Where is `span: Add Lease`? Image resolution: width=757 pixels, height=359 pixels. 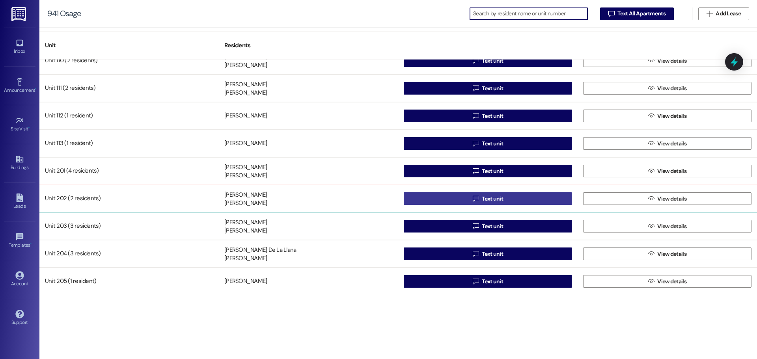
span: Add Lease is located at coordinates (728, 13).